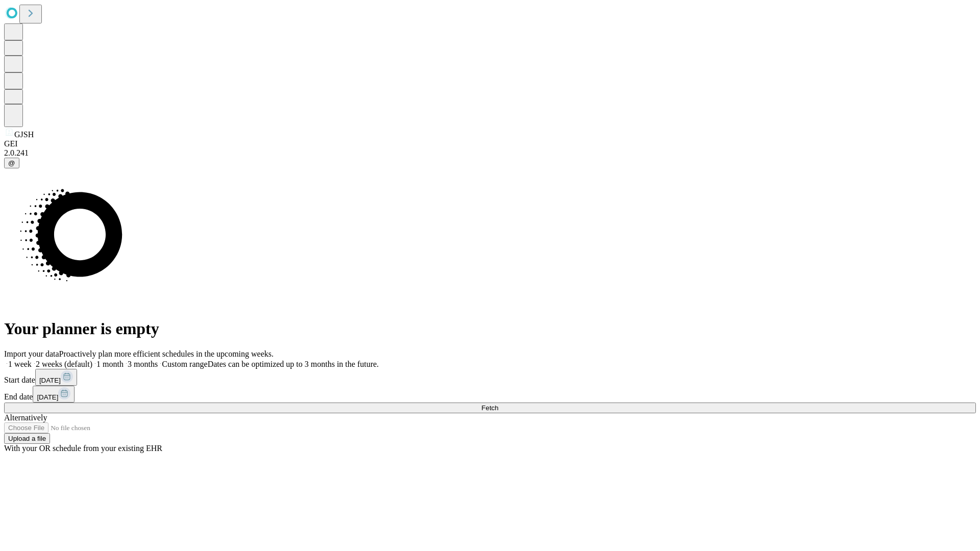  I want to click on div: GEI, so click(490, 143).